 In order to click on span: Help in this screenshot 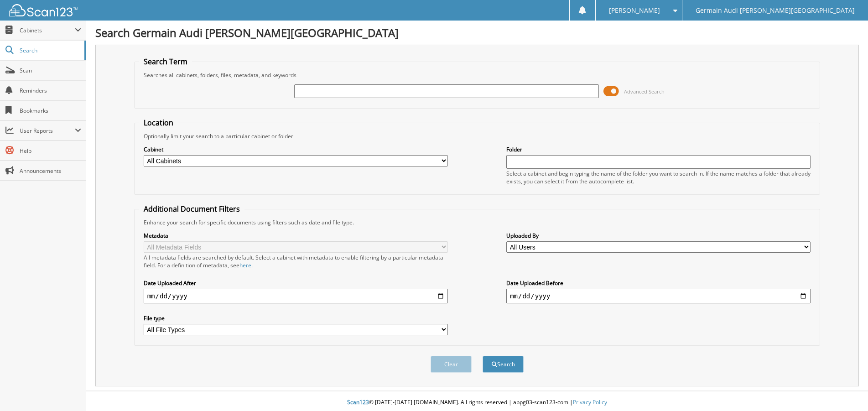, I will do `click(50, 150)`.